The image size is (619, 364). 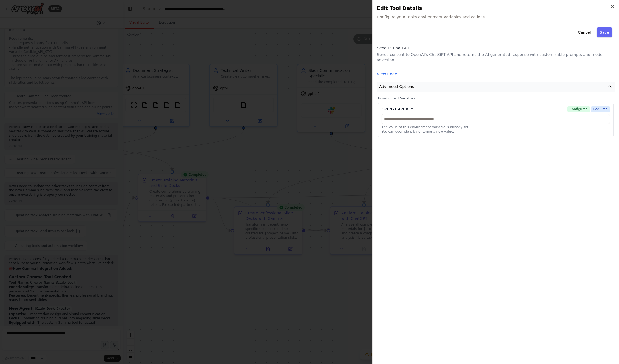 I want to click on span: Configured, so click(x=578, y=109).